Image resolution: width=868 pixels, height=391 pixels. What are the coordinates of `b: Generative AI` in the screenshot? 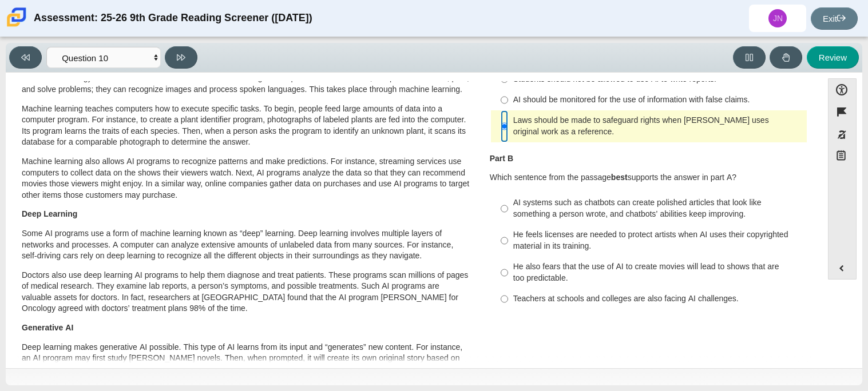 It's located at (48, 328).